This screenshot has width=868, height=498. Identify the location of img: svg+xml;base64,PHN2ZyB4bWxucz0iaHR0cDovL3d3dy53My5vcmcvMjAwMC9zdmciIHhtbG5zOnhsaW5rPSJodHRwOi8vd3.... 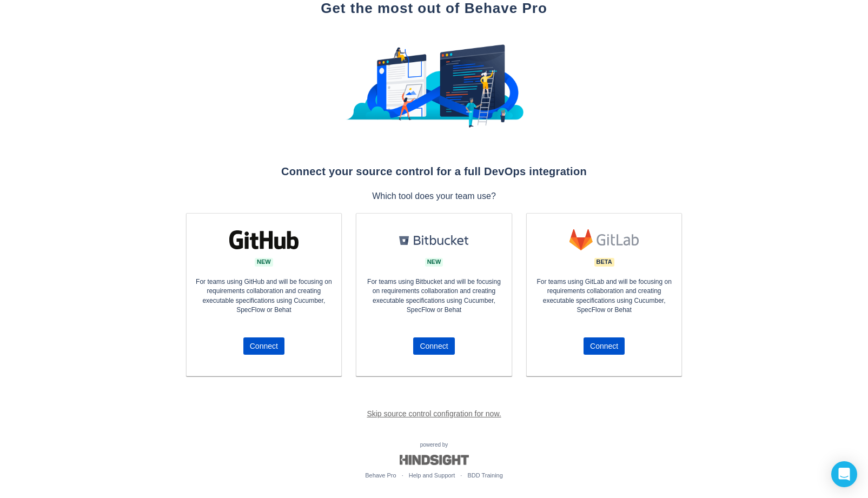
(434, 240).